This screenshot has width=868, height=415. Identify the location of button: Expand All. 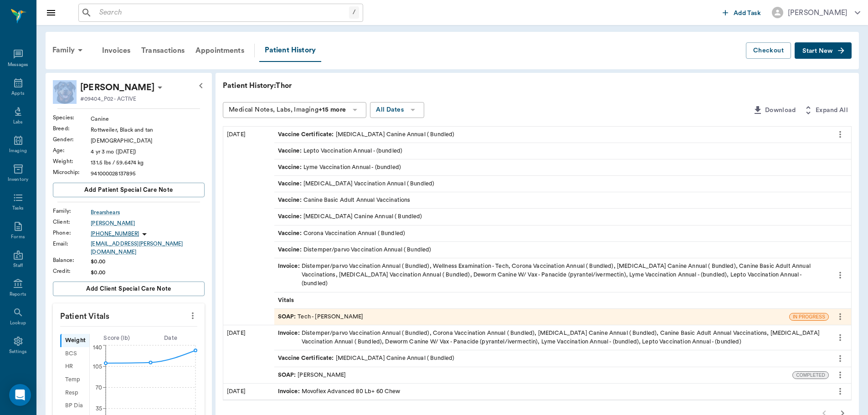
(825, 110).